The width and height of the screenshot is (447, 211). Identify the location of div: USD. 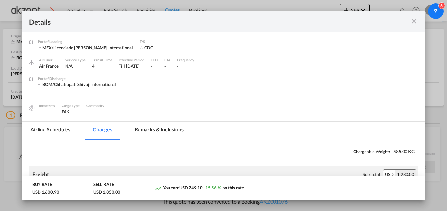
(389, 174).